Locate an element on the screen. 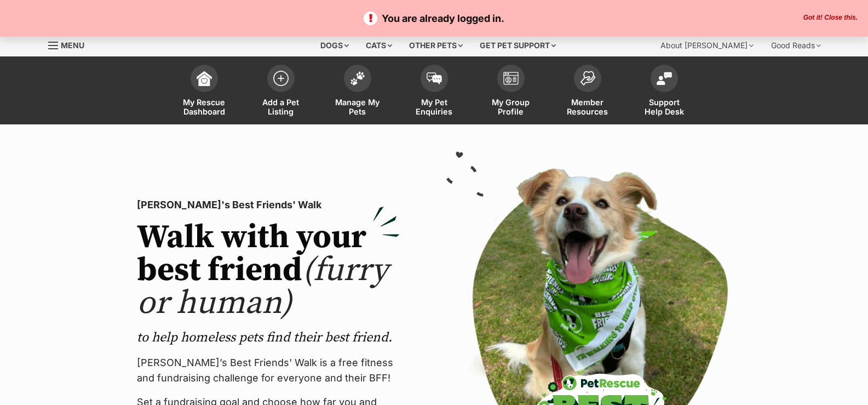 This screenshot has width=868, height=405. a: Support Help Desk is located at coordinates (664, 91).